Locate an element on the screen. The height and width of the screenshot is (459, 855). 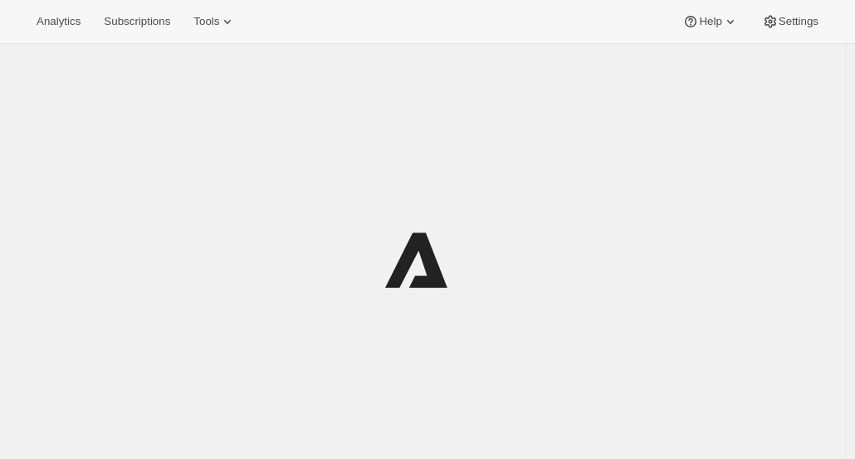
button: Subscriptions is located at coordinates (137, 22).